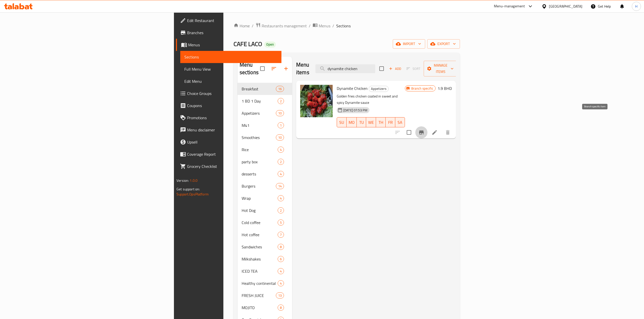  Describe the element at coordinates (259, 198) in the screenshot. I see `div: Wrap` at that location.